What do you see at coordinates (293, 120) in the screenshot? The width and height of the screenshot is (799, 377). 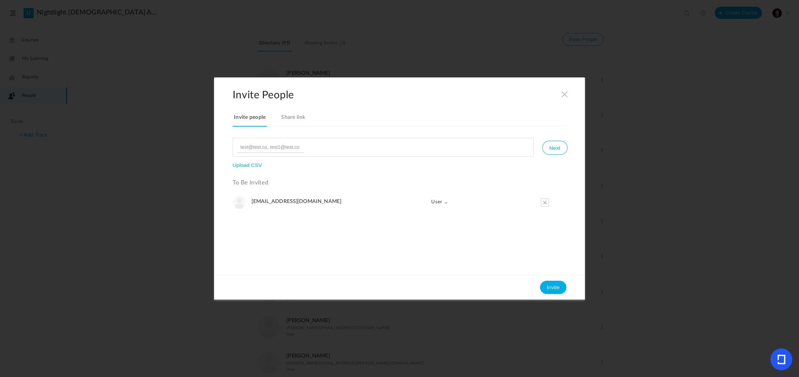 I see `a: Share link` at bounding box center [293, 120].